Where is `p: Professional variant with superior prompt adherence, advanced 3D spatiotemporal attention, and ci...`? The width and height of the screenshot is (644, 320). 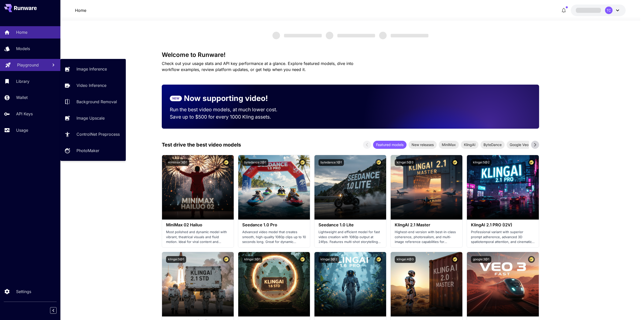
p: Professional variant with superior prompt adherence, advanced 3D spatiotemporal attention, and ci... is located at coordinates (503, 237).